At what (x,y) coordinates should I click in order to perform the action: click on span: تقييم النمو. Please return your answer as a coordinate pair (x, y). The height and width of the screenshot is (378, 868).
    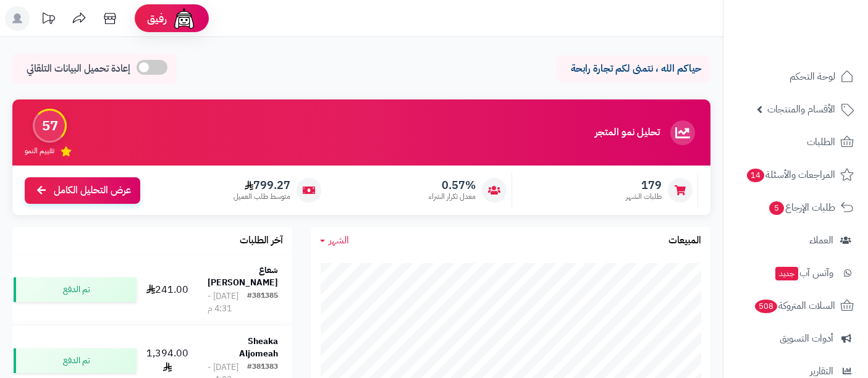
    Looking at the image, I should click on (39, 150).